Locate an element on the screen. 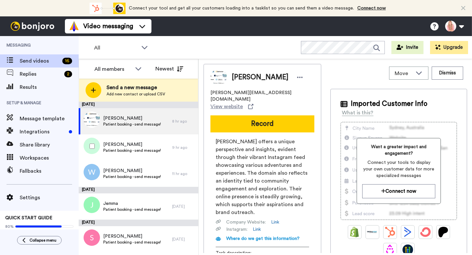 The image size is (472, 255). span: Workspaces is located at coordinates (49, 158).